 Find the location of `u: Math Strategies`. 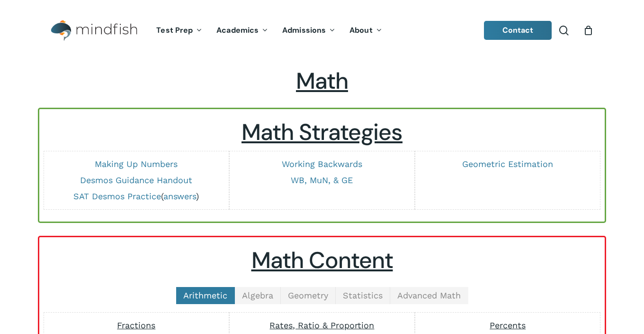

u: Math Strategies is located at coordinates (322, 132).